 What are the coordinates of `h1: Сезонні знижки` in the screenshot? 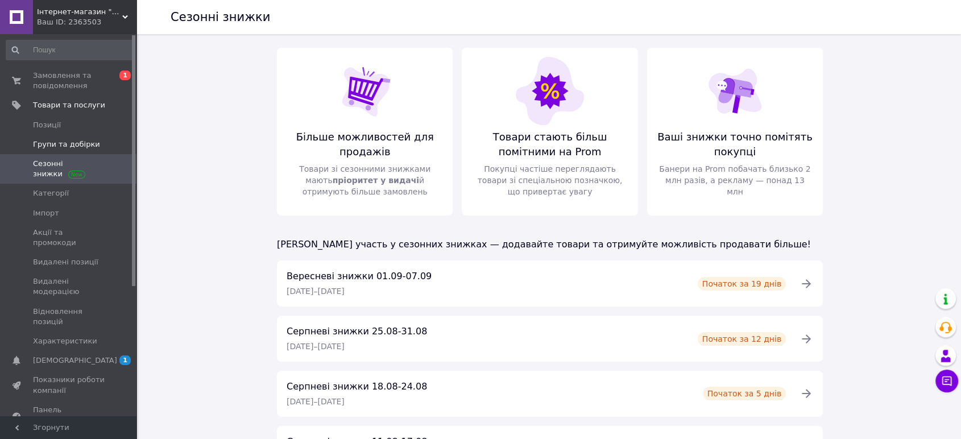 It's located at (220, 17).